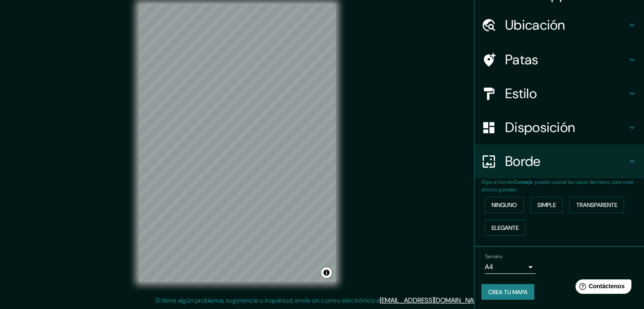 The image size is (644, 309). I want to click on div: Patas, so click(559, 60).